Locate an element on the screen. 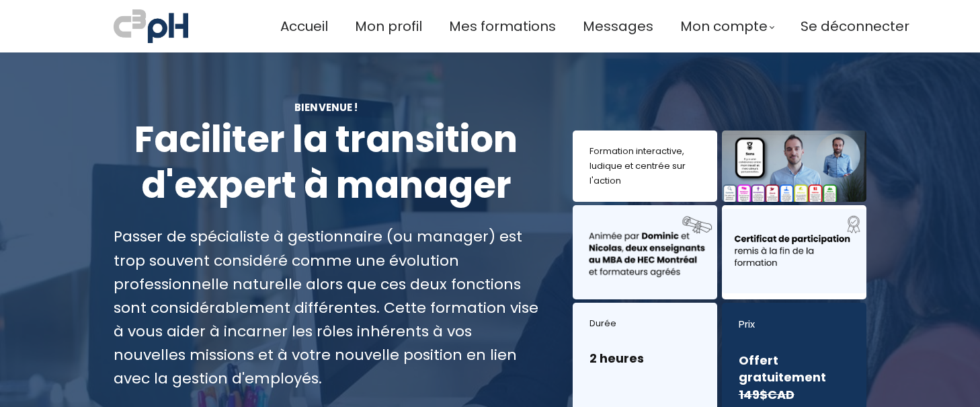  h3: 2 heures is located at coordinates (645, 358).